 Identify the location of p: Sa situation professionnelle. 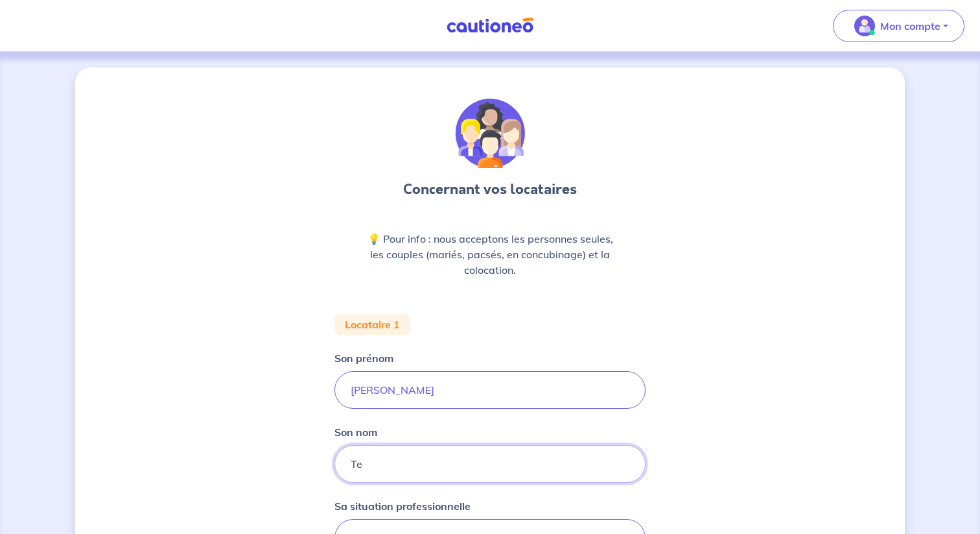
(402, 506).